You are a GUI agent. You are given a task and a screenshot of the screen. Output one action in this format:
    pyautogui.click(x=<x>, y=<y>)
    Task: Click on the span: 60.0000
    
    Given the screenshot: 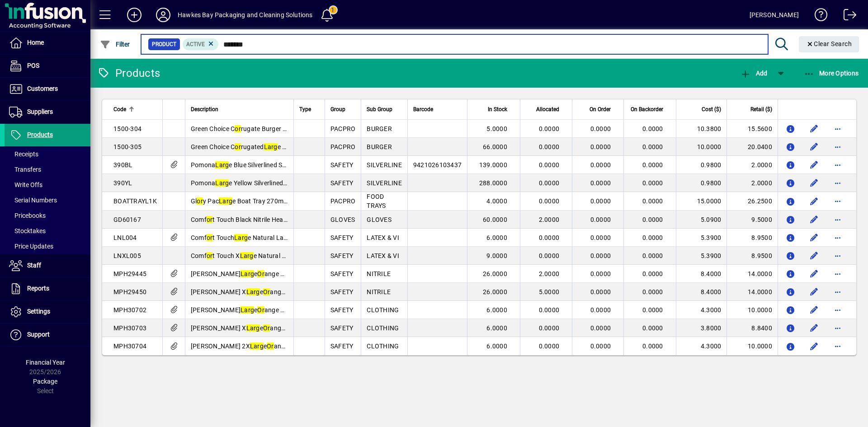 What is the action you would take?
    pyautogui.click(x=495, y=220)
    